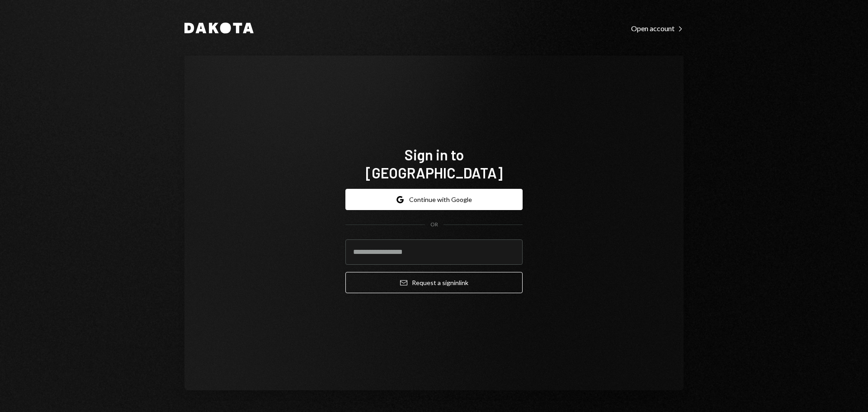  I want to click on button: Continue with Google, so click(434, 199).